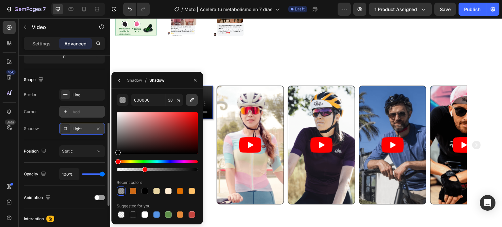 The width and height of the screenshot is (502, 227). I want to click on button: Save, so click(445, 9).